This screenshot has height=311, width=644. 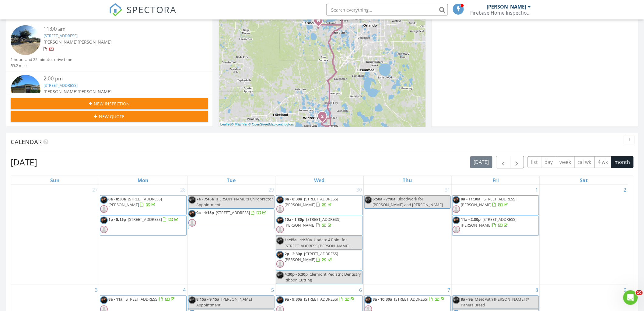 I want to click on td: Go to July 28, 2025, so click(x=143, y=235).